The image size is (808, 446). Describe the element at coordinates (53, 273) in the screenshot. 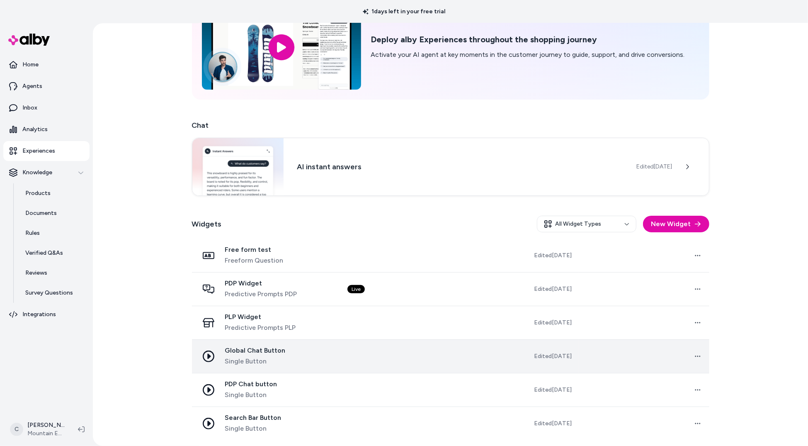

I see `a: Reviews` at that location.